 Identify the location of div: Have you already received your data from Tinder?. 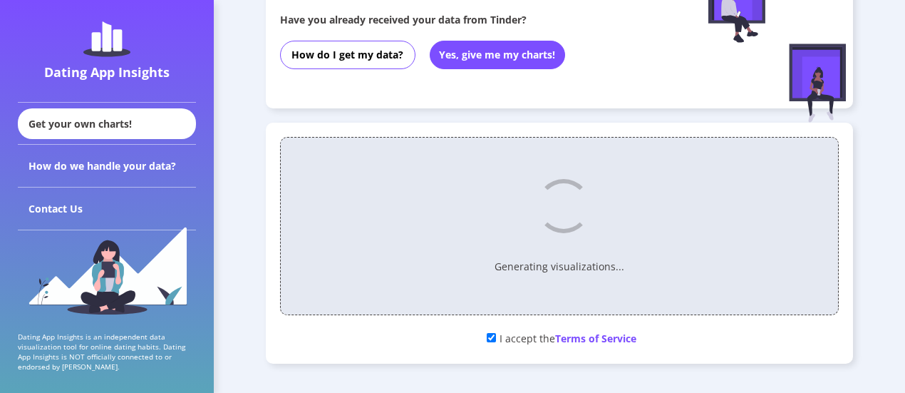
(476, 19).